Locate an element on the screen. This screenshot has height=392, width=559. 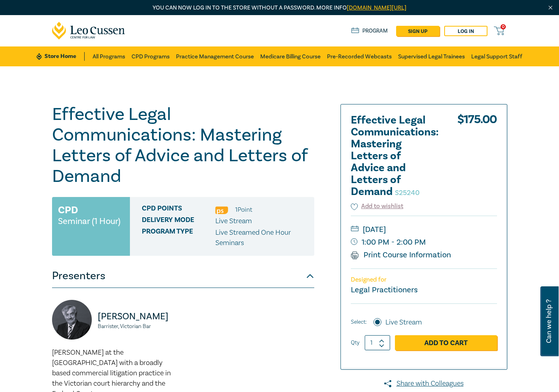
img: Close is located at coordinates (550, 7).